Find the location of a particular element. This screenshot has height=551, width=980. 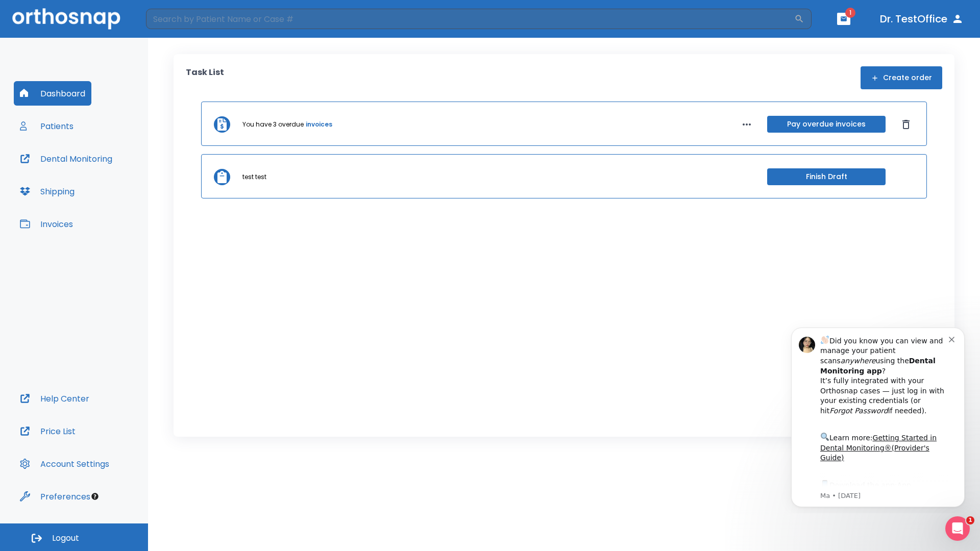

a: Dental Monitoring is located at coordinates (66, 158).